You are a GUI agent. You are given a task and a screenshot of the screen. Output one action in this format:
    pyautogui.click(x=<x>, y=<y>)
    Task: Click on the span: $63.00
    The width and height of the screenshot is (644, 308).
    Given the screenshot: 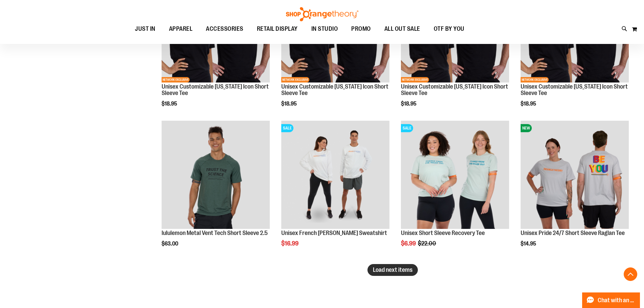 What is the action you would take?
    pyautogui.click(x=170, y=244)
    